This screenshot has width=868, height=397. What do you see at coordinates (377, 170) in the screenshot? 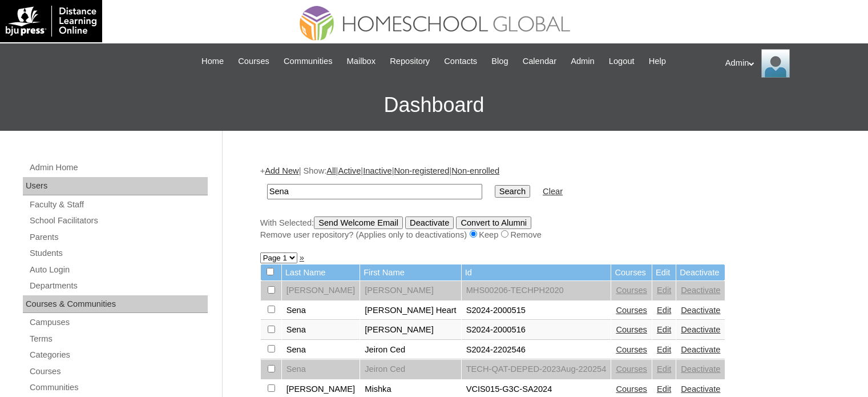
I see `a: Inactive` at bounding box center [377, 170].